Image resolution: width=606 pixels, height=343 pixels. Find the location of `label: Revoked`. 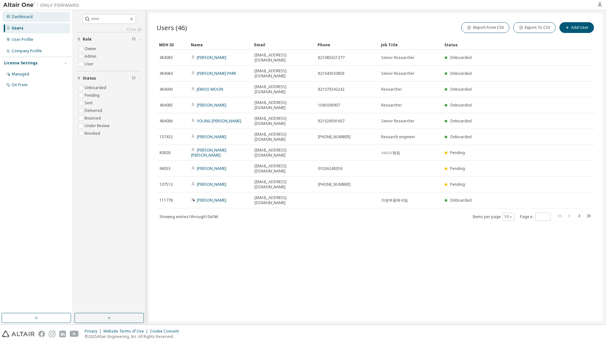

label: Revoked is located at coordinates (93, 133).